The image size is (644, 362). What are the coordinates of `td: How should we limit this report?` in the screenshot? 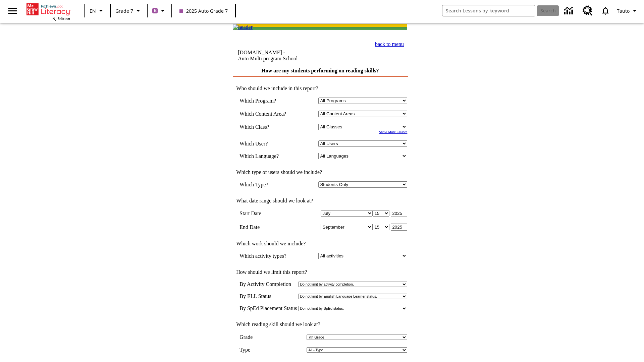 It's located at (320, 272).